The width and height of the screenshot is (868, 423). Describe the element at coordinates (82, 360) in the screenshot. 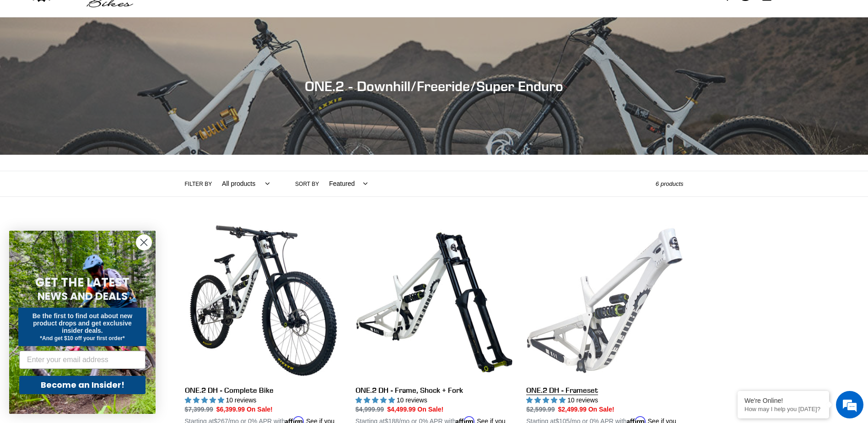

I see `input: Enter your email address` at that location.